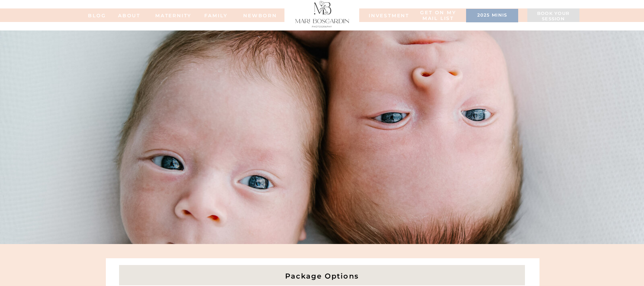 Image resolution: width=644 pixels, height=286 pixels. What do you see at coordinates (386, 15) in the screenshot?
I see `a: INVESTMENT` at bounding box center [386, 15].